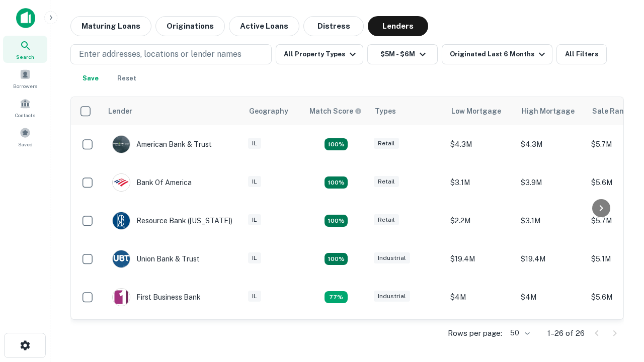  I want to click on th: High Mortgage, so click(551, 111).